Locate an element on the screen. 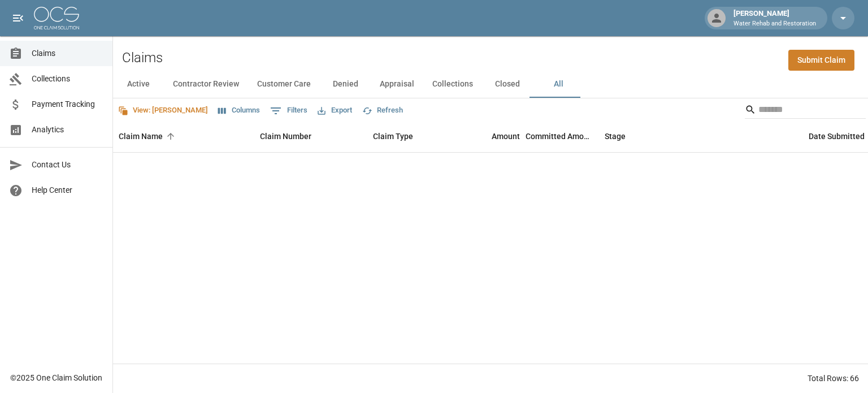  button: Contractor Review is located at coordinates (205, 84).